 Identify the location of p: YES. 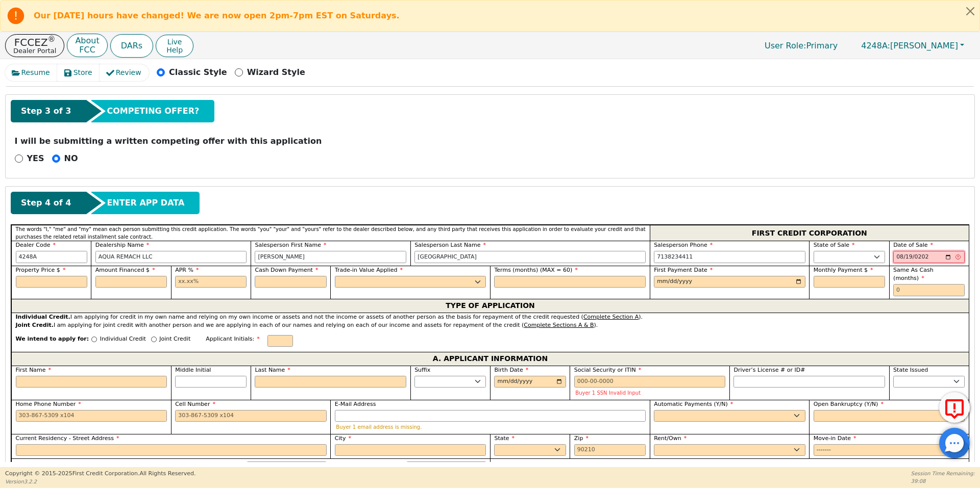
(36, 158).